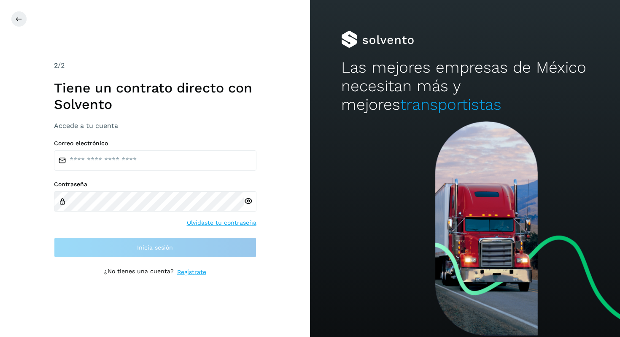  What do you see at coordinates (465, 86) in the screenshot?
I see `h2: Las mejores empresas de México necesitan más y mejores` at bounding box center [465, 86].